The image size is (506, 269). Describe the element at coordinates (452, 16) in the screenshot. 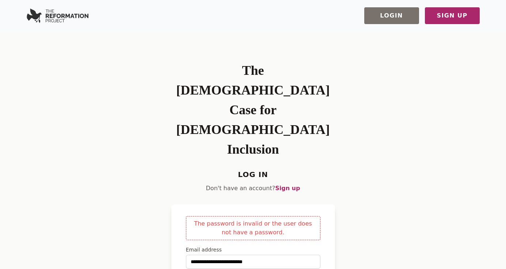

I see `button: Sign Up` at that location.